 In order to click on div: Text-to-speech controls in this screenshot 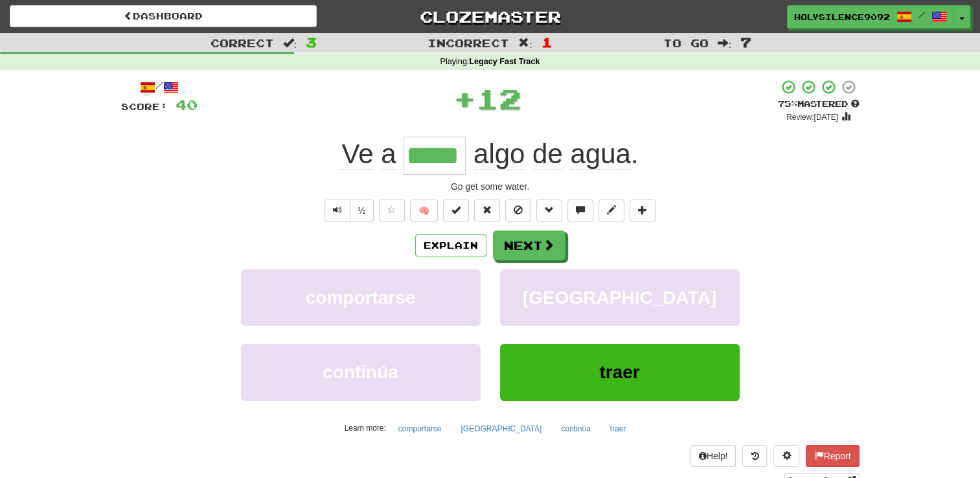, I will do `click(348, 210)`.